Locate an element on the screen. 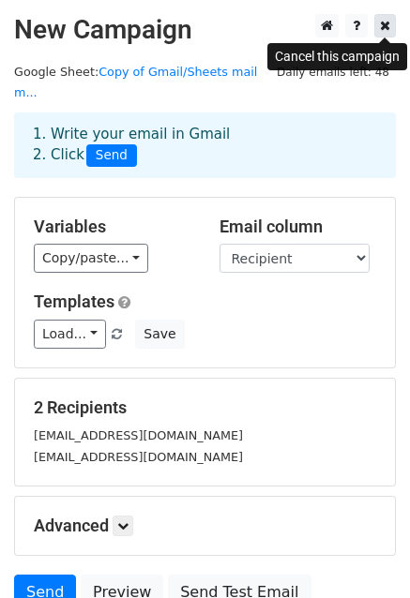 The height and width of the screenshot is (598, 410). h5: Variables is located at coordinates (112, 227).